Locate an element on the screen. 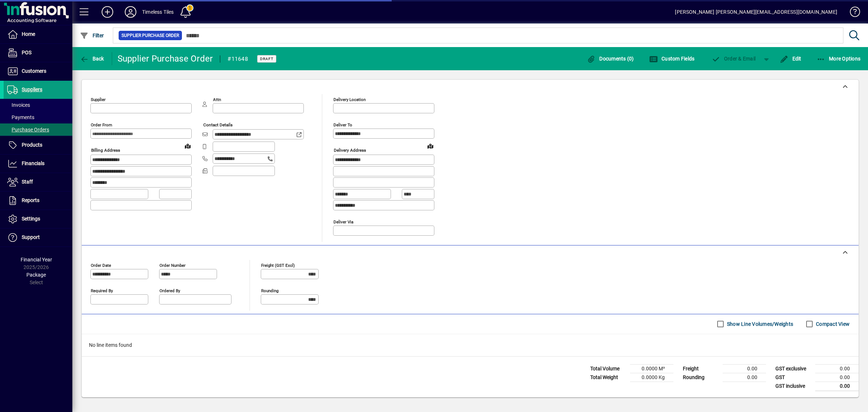 This screenshot has width=868, height=412. button: Documents (0) is located at coordinates (610, 58).